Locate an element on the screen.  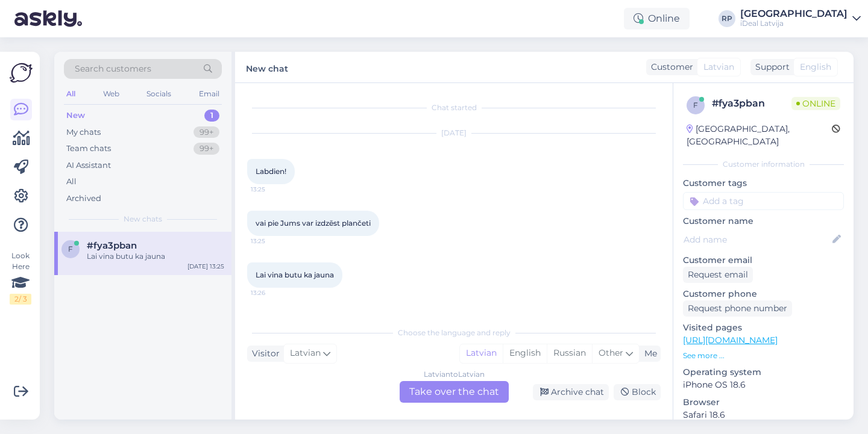
div: Customer information is located at coordinates (763, 165).